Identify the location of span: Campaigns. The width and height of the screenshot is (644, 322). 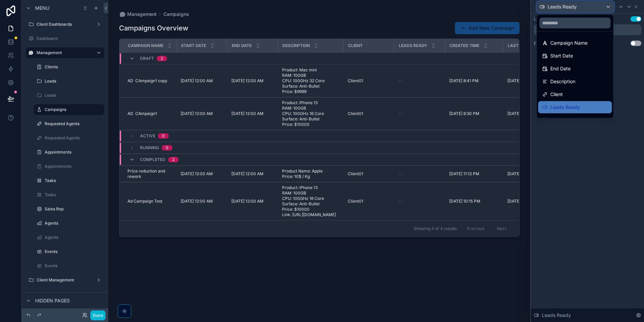
(176, 14).